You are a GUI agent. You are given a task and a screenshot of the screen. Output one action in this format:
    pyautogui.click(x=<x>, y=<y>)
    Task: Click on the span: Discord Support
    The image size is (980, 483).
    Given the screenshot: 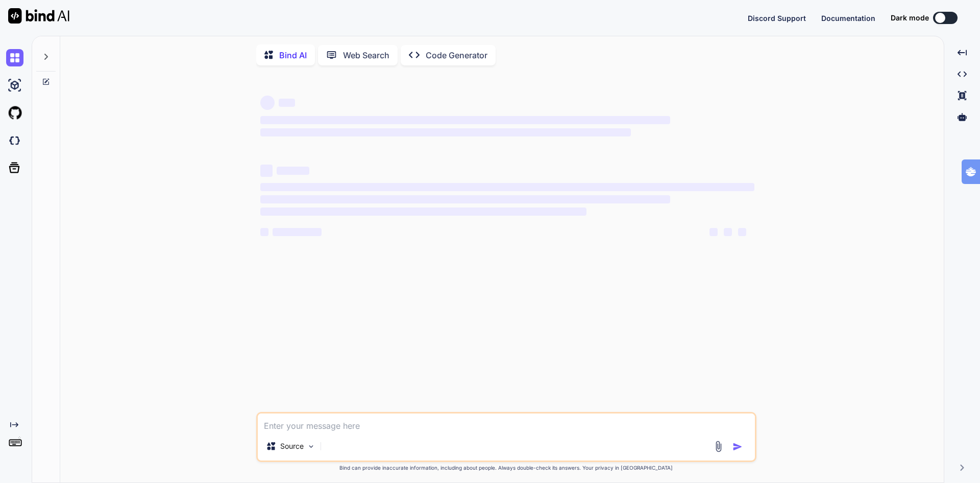 What is the action you would take?
    pyautogui.click(x=777, y=18)
    